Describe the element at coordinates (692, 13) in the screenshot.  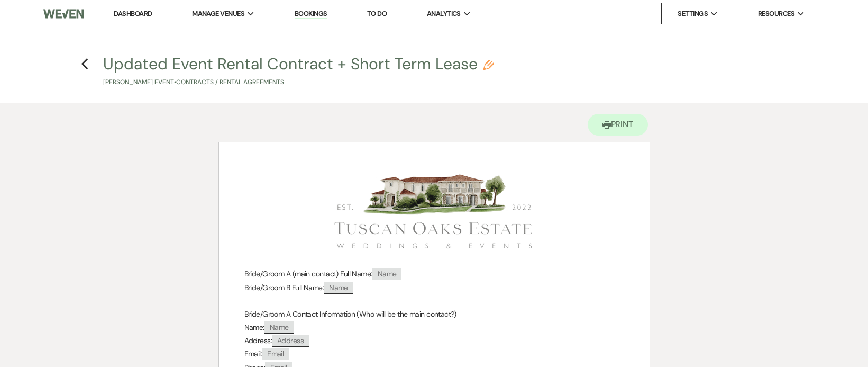
I see `span: Settings` at that location.